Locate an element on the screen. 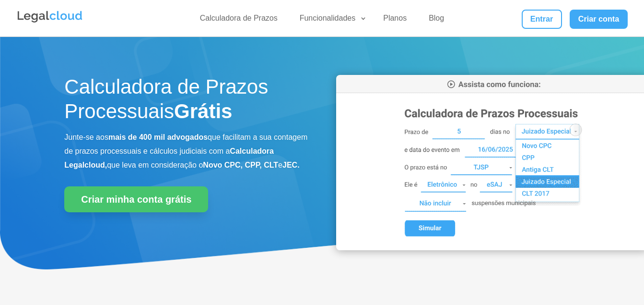  strong: Grátis is located at coordinates (203, 111).